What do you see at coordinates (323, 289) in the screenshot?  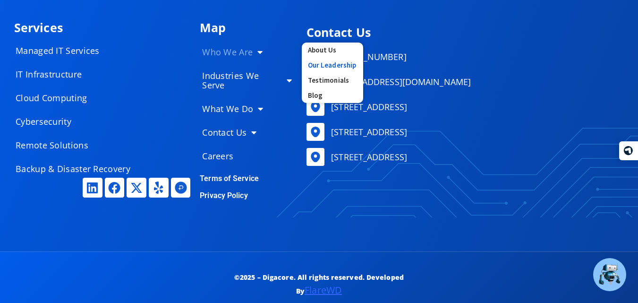 I see `a: FlareWD` at bounding box center [323, 289].